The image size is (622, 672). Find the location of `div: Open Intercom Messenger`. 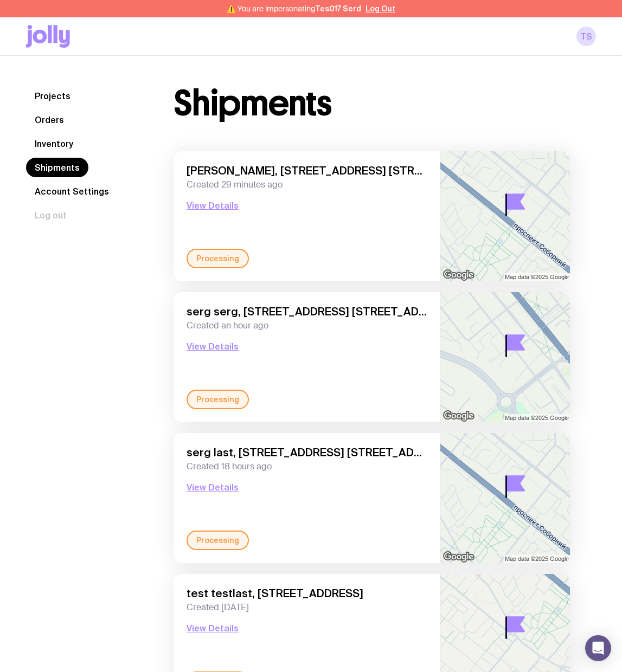

div: Open Intercom Messenger is located at coordinates (598, 648).